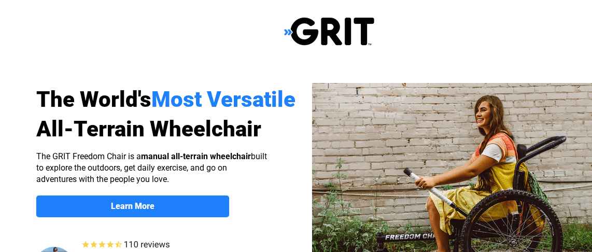 The width and height of the screenshot is (592, 252). What do you see at coordinates (223, 99) in the screenshot?
I see `span: Most Versatile` at bounding box center [223, 99].